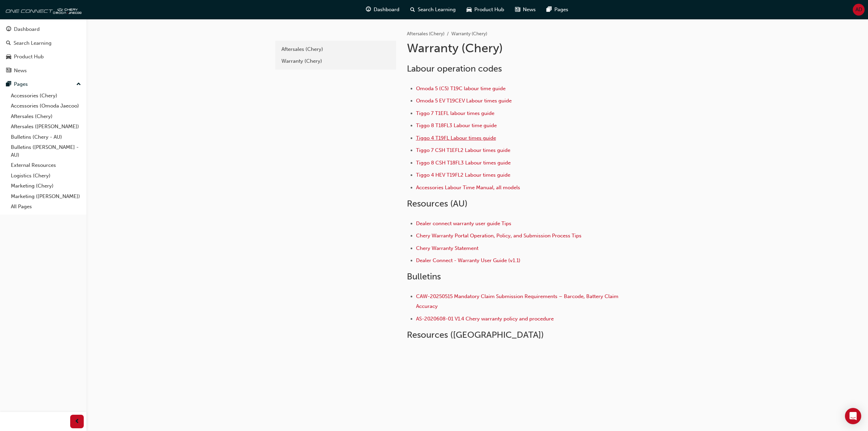 The image size is (868, 431). What do you see at coordinates (557, 10) in the screenshot?
I see `a: pages-iconPages` at bounding box center [557, 10].